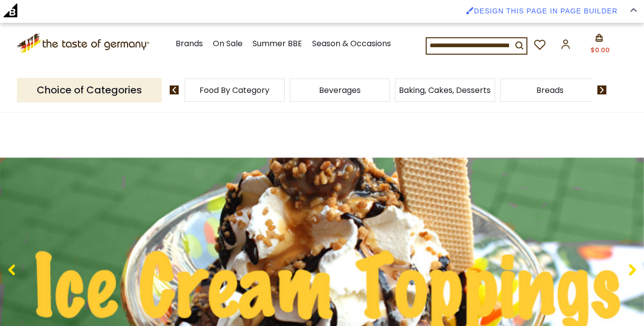 The width and height of the screenshot is (644, 326). What do you see at coordinates (600, 50) in the screenshot?
I see `span: $0.00` at bounding box center [600, 50].